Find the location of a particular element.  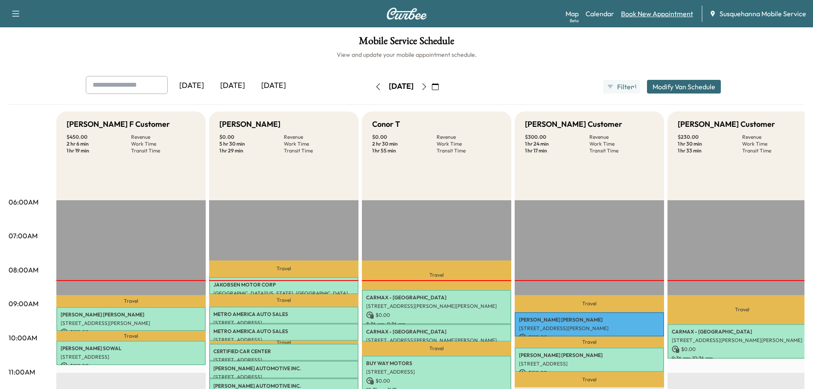

span: 1 is located at coordinates (636, 87).